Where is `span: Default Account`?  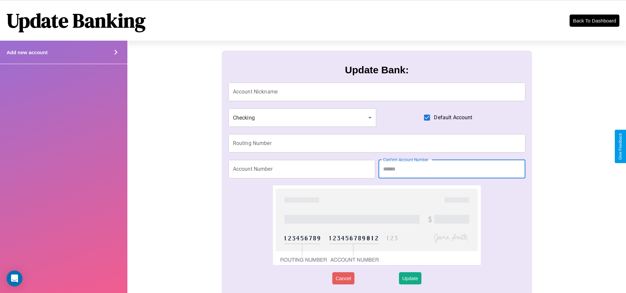
span: Default Account is located at coordinates (453, 118).